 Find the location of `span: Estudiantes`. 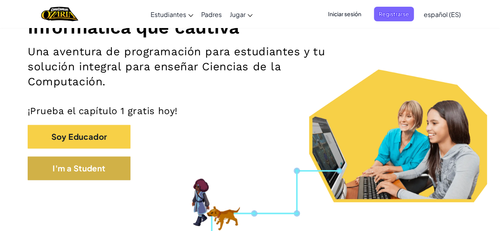

span: Estudiantes is located at coordinates (168, 14).